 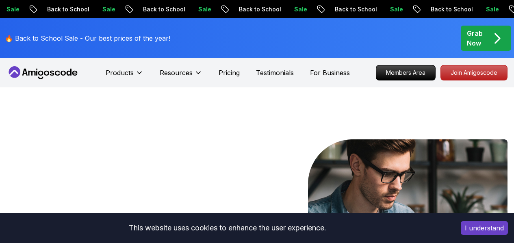 I want to click on p: Resources, so click(x=176, y=73).